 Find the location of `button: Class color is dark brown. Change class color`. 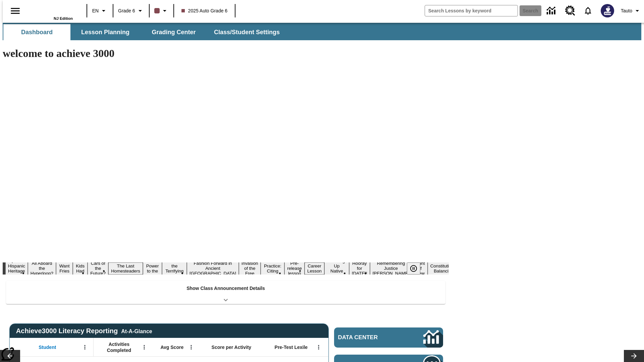

button: Class color is dark brown. Change class color is located at coordinates (161, 11).